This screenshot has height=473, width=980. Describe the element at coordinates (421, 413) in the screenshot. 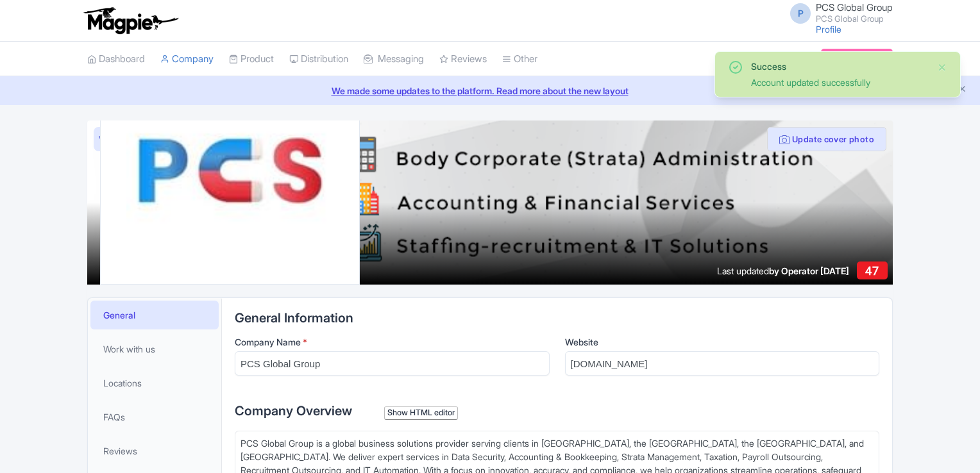

I see `div: Show HTML editor` at that location.